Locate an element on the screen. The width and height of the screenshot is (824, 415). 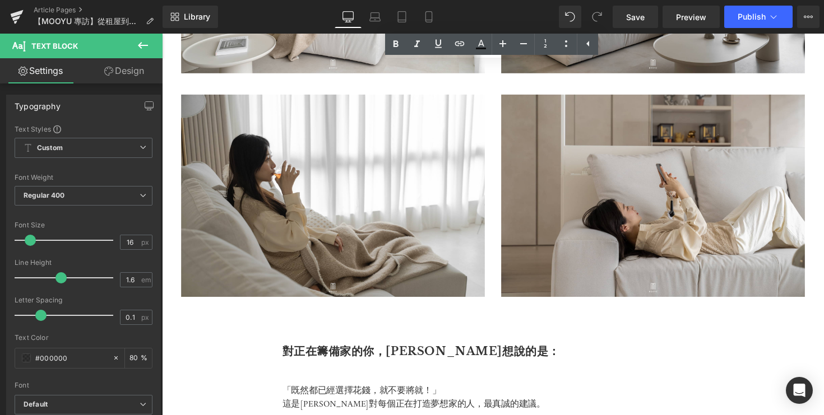
p: 「既然都已經選擇花錢，就不要將就！」 is located at coordinates (339, 367).